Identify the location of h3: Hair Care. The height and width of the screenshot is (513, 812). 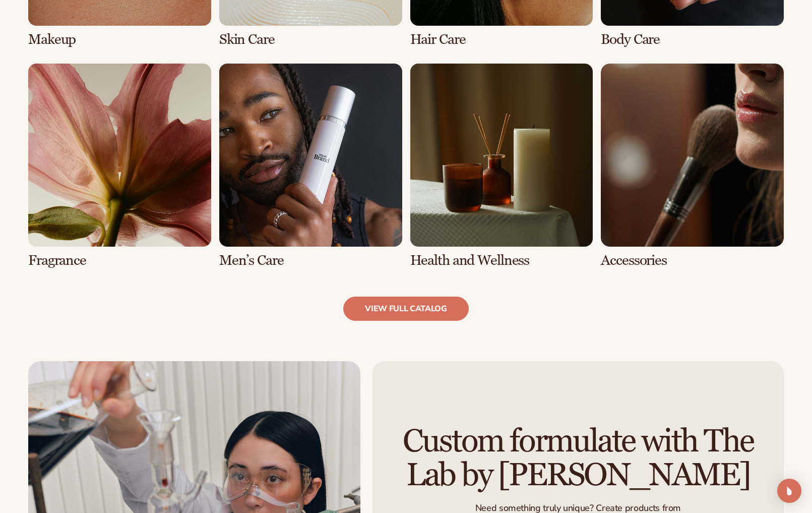
(502, 40).